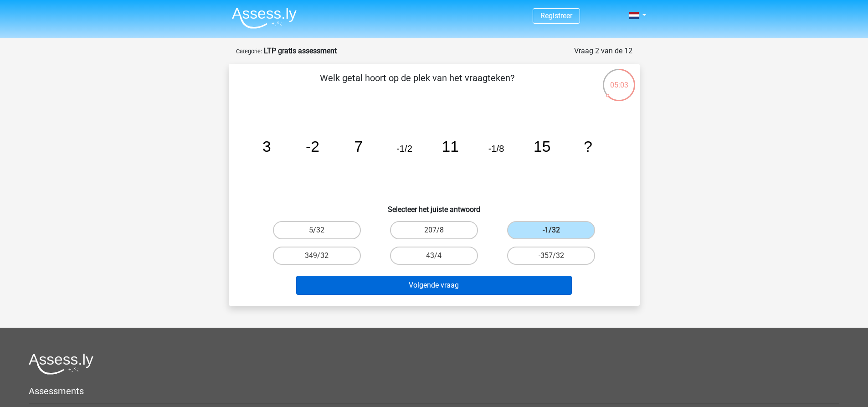 This screenshot has height=407, width=868. What do you see at coordinates (264, 18) in the screenshot?
I see `img: Assessly` at bounding box center [264, 18].